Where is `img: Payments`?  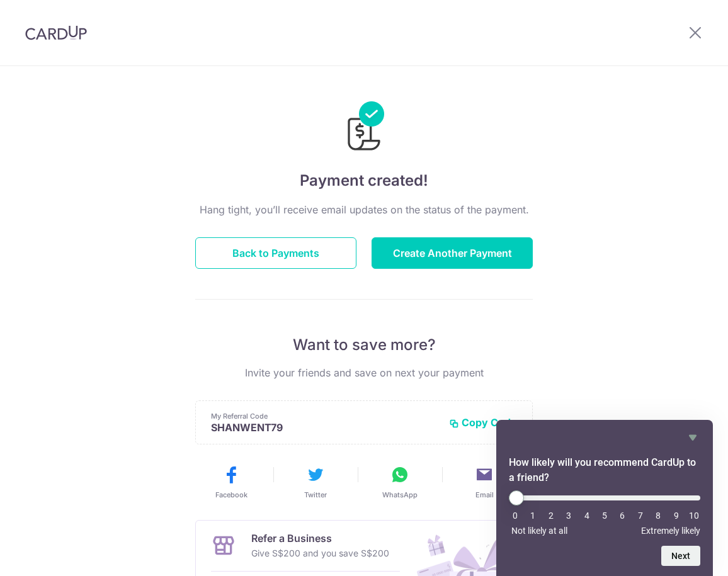 img: Payments is located at coordinates (364, 128).